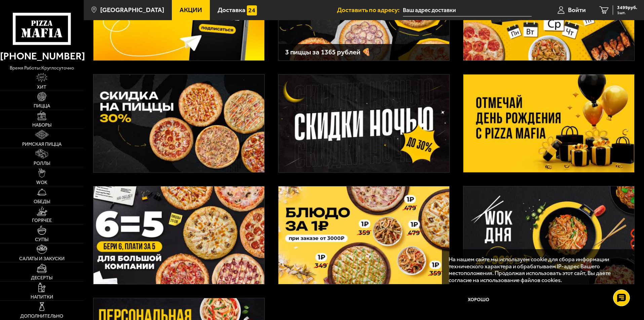 The image size is (644, 320). What do you see at coordinates (41, 106) in the screenshot?
I see `span: Пицца` at bounding box center [41, 106].